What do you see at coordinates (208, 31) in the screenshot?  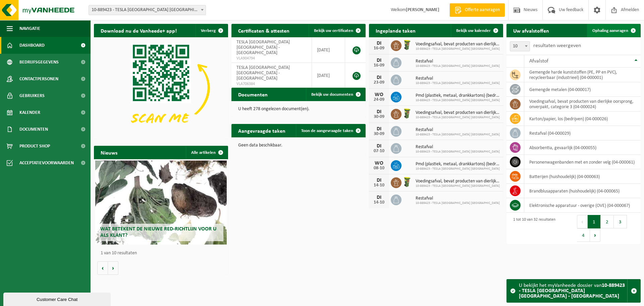 I see `span: Verberg` at bounding box center [208, 31].